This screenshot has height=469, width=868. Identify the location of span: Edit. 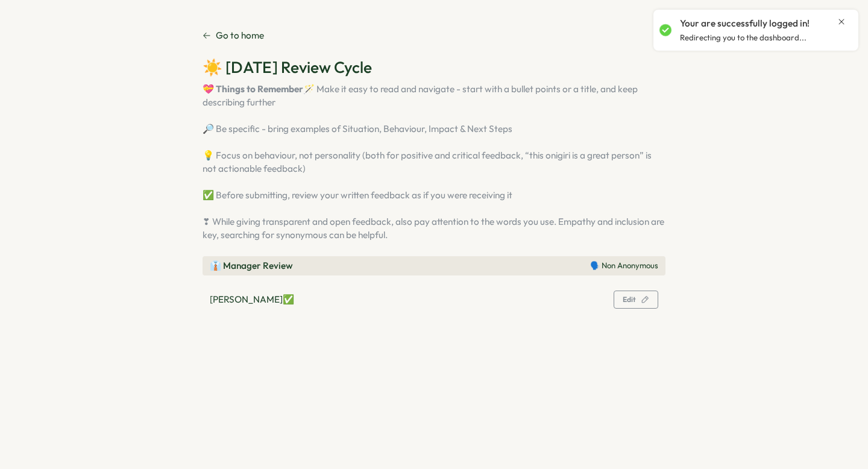
(629, 300).